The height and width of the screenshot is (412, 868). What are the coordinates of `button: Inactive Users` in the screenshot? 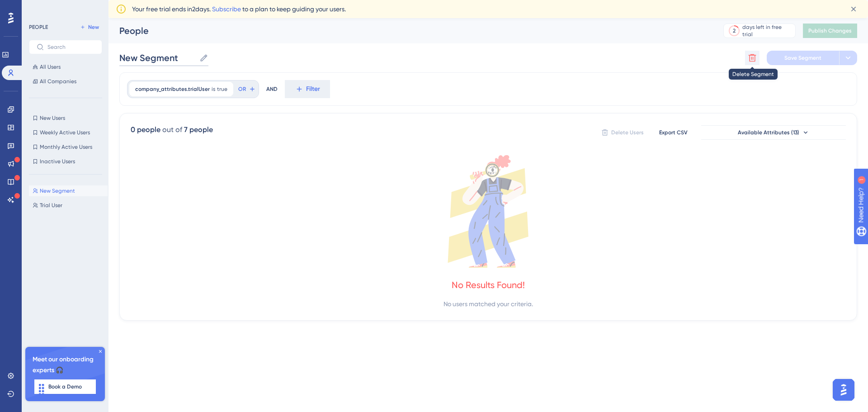 It's located at (65, 162).